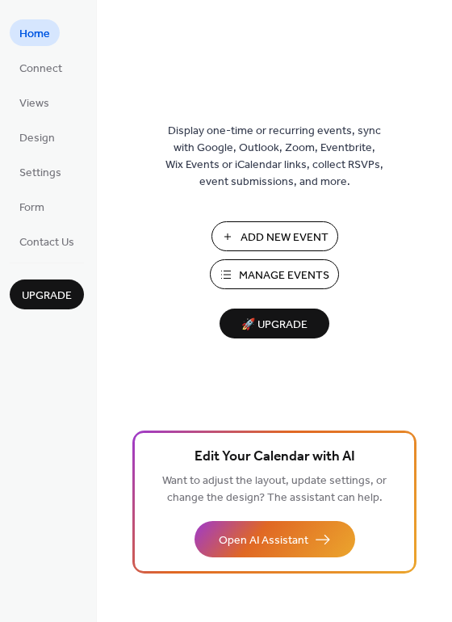 Image resolution: width=452 pixels, height=622 pixels. Describe the element at coordinates (275, 325) in the screenshot. I see `span: 🚀 Upgrade` at that location.